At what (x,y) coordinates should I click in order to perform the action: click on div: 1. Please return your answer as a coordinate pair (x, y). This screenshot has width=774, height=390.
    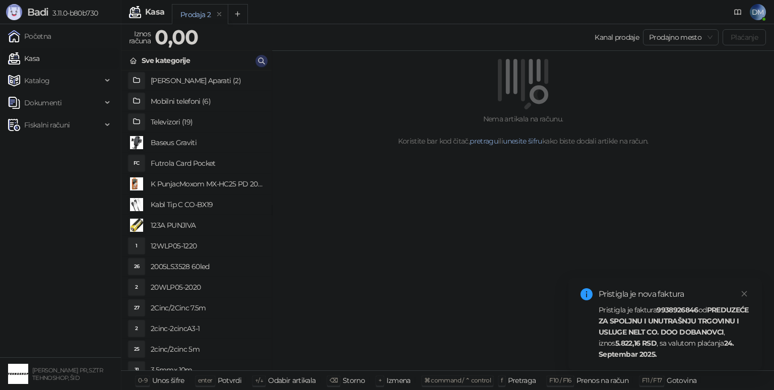
    Looking at the image, I should click on (137, 246).